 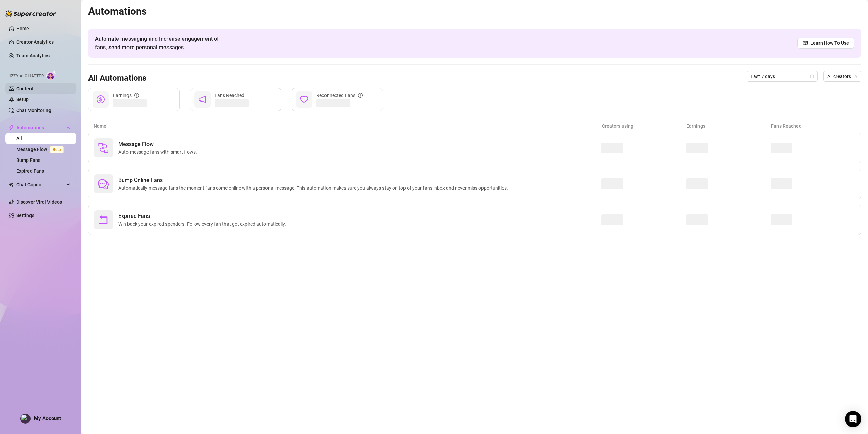 What do you see at coordinates (118, 78) in the screenshot?
I see `h3: All Automations` at bounding box center [118, 78].